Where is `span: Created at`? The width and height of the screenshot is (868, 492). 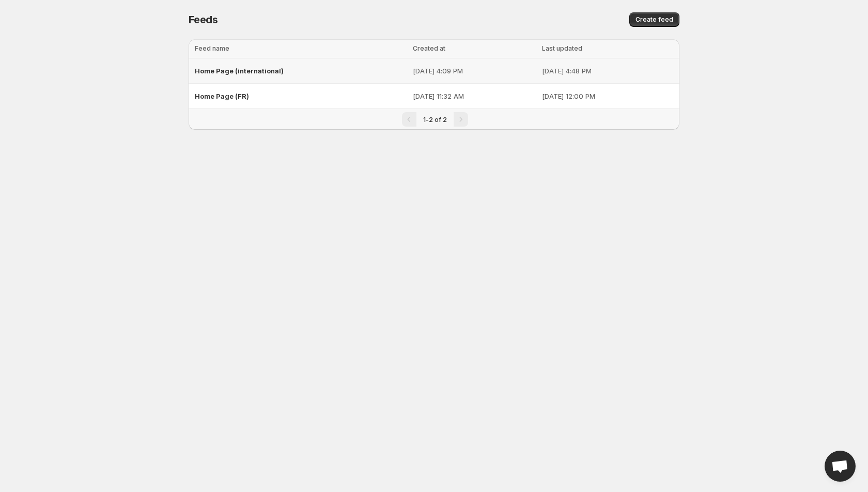
span: Created at is located at coordinates (429, 48).